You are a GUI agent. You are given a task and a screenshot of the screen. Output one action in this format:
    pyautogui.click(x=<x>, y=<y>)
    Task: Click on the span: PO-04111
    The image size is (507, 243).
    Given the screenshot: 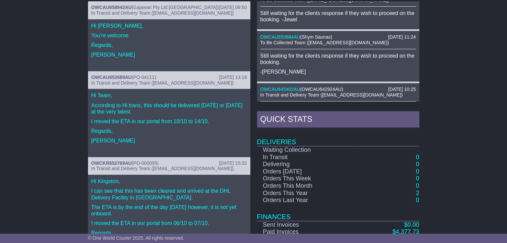 What is the action you would take?
    pyautogui.click(x=144, y=77)
    